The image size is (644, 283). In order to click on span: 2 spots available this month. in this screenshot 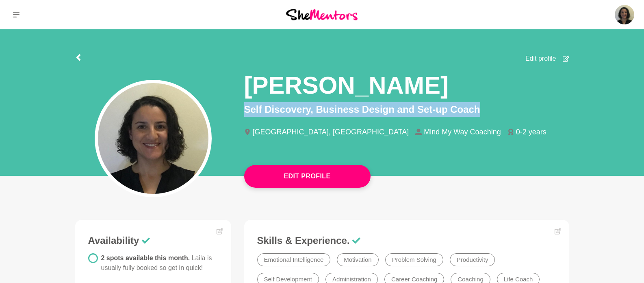, I will do `click(156, 262)`.